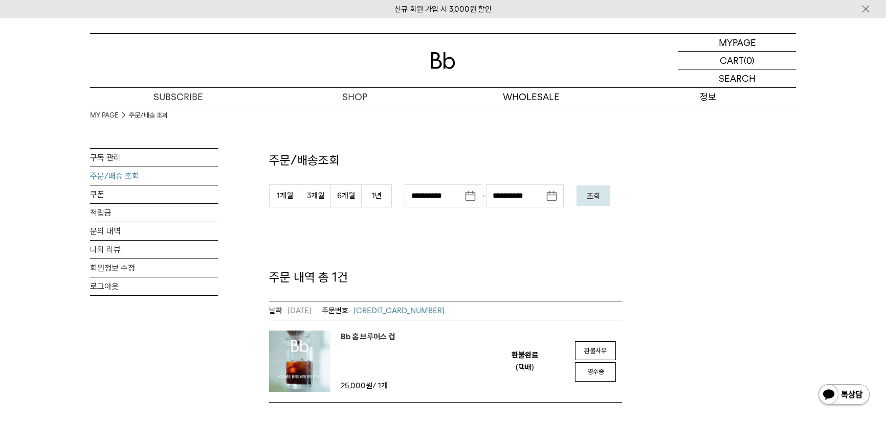 Image resolution: width=886 pixels, height=423 pixels. Describe the element at coordinates (104, 116) in the screenshot. I see `a: MY PAGE` at that location.